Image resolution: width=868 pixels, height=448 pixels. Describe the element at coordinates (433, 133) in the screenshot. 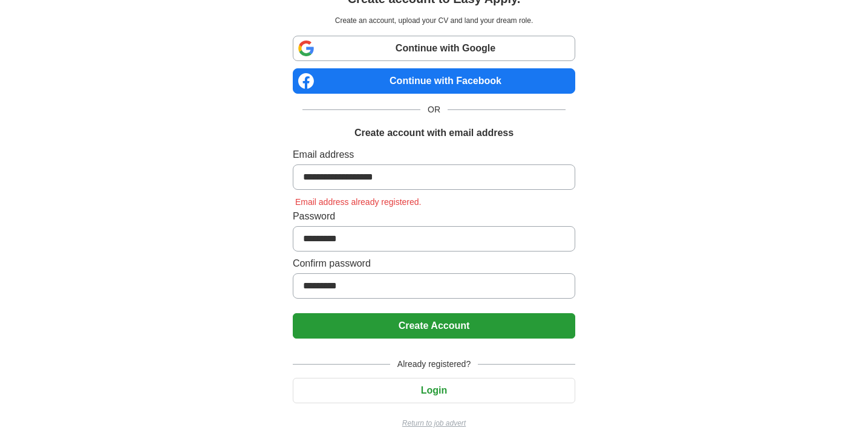

I see `h1: Create account with email address` at that location.